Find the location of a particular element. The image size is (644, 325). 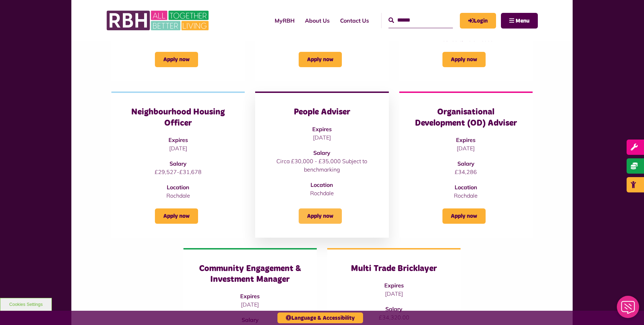

p: £29,527-£31,678 is located at coordinates (178, 172).